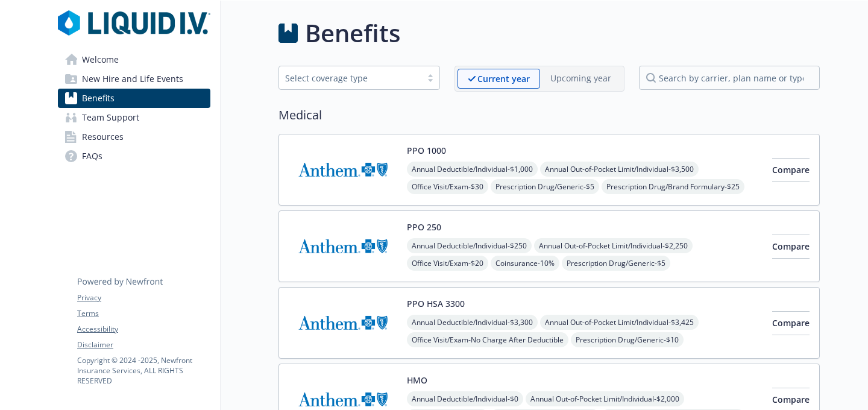  I want to click on span: Annual Out-of-Pocket Limit/Individual - $2,000, so click(605, 399).